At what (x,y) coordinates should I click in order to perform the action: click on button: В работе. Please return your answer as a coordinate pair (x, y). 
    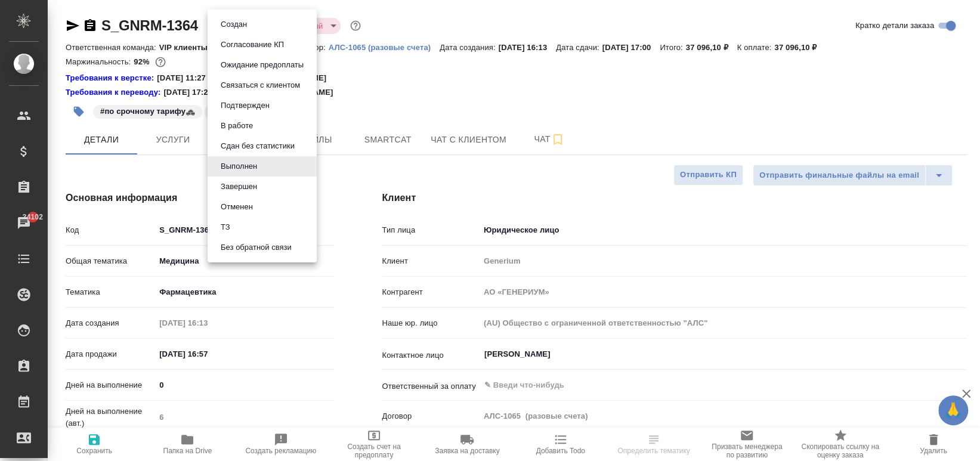
    Looking at the image, I should click on (237, 126).